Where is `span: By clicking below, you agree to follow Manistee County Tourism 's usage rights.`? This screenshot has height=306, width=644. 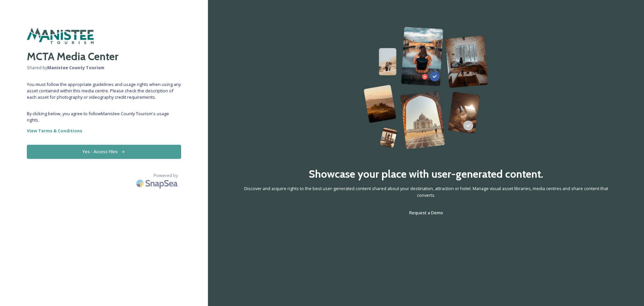 span: By clicking below, you agree to follow Manistee County Tourism 's usage rights. is located at coordinates (104, 117).